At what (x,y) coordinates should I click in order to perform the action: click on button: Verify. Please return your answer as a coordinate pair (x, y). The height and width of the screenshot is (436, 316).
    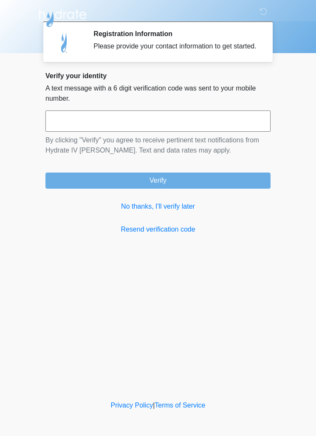
    Looking at the image, I should click on (158, 181).